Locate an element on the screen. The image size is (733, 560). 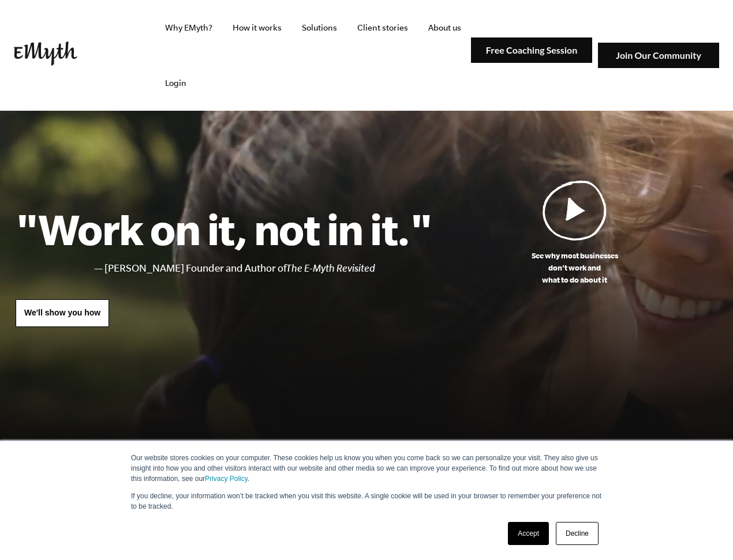
h1: "Work on it, not in it." is located at coordinates (223, 229).